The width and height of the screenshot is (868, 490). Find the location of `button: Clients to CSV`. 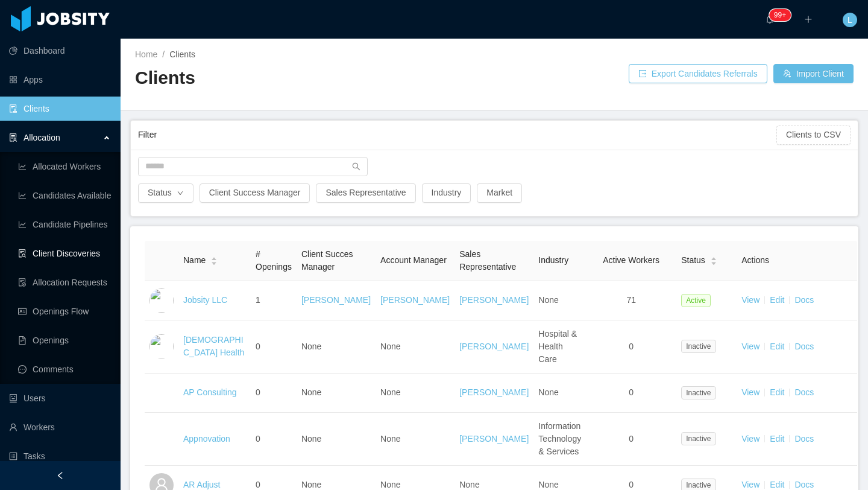

button: Clients to CSV is located at coordinates (813, 135).